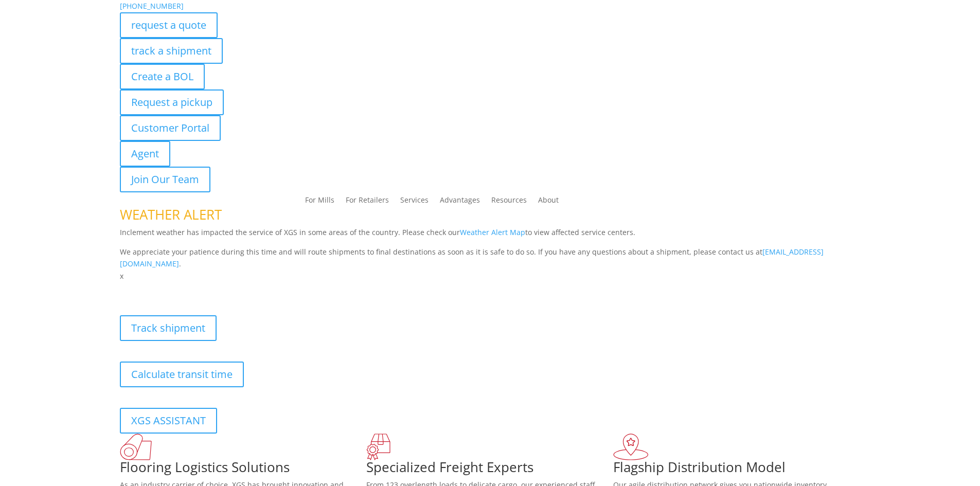 Image resolution: width=980 pixels, height=486 pixels. I want to click on img: xgs-icon-flagship-distribution-model-red, so click(631, 447).